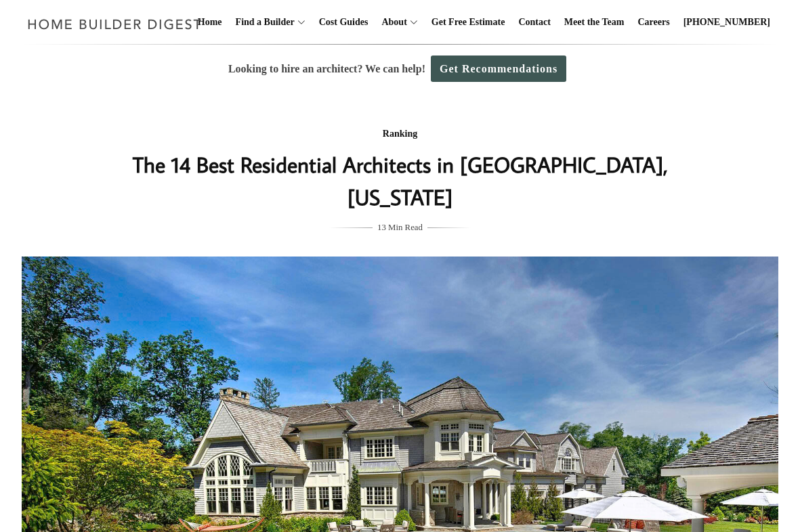 This screenshot has width=800, height=532. Describe the element at coordinates (391, 22) in the screenshot. I see `a: About` at that location.